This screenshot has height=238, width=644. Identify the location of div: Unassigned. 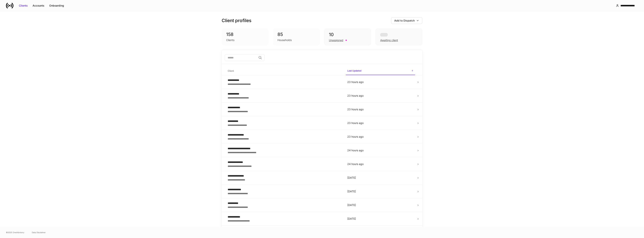
(336, 40).